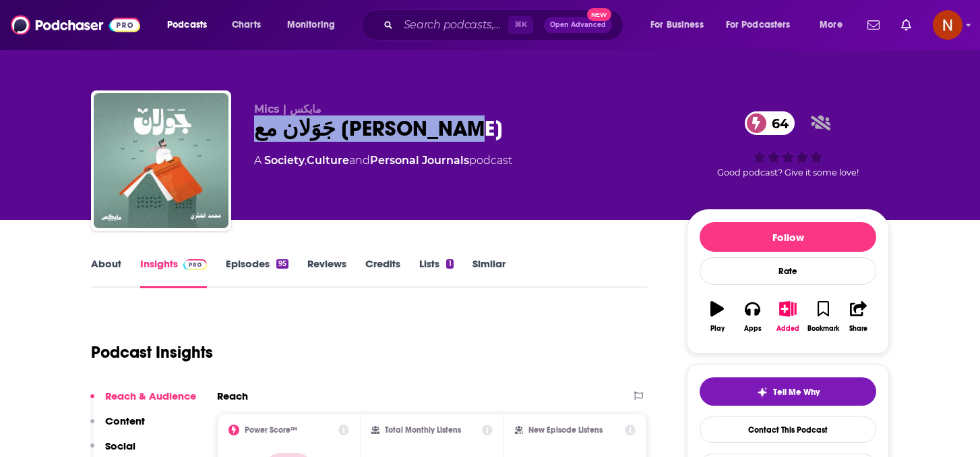  What do you see at coordinates (246, 25) in the screenshot?
I see `span: Charts` at bounding box center [246, 25].